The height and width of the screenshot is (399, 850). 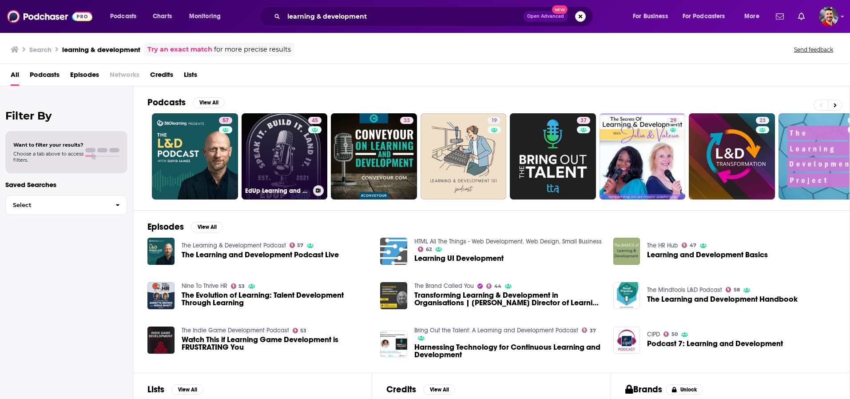 What do you see at coordinates (303, 331) in the screenshot?
I see `span: 53` at bounding box center [303, 331].